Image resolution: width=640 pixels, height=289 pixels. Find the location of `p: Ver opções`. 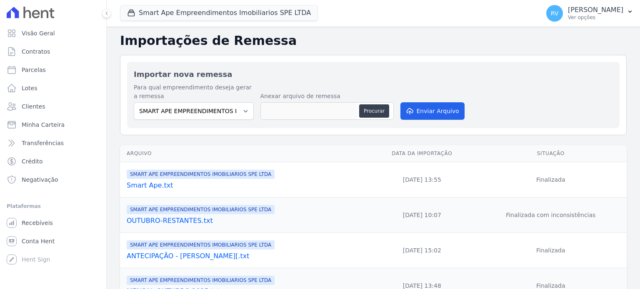

p: Ver opções is located at coordinates (595, 17).